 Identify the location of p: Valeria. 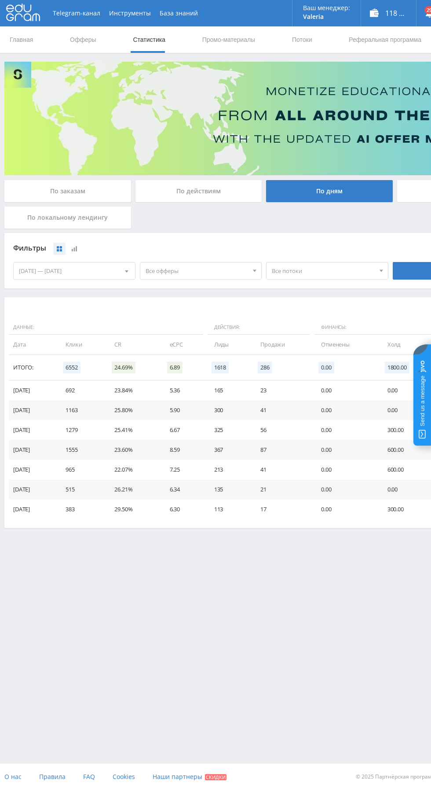
(327, 17).